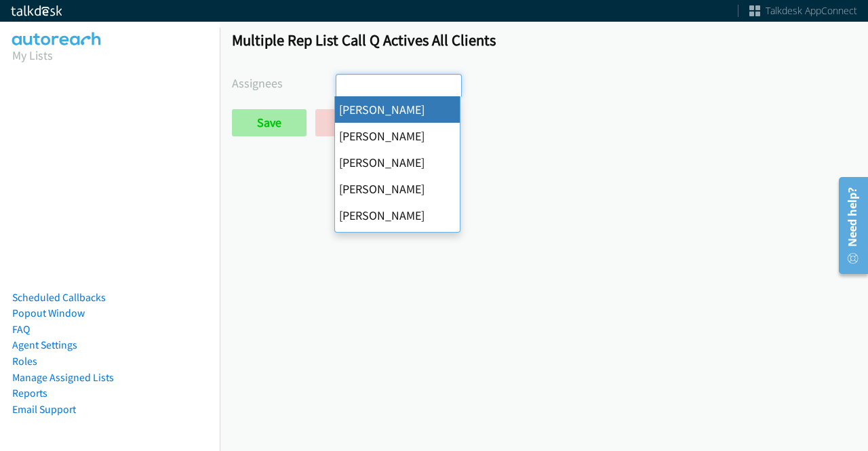 The width and height of the screenshot is (868, 451). Describe the element at coordinates (284, 83) in the screenshot. I see `label: Assignees` at that location.